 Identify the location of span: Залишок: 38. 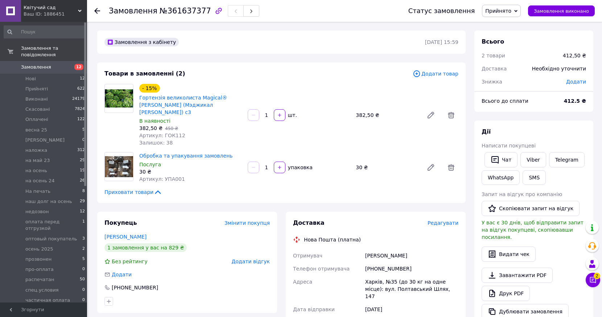
(156, 142).